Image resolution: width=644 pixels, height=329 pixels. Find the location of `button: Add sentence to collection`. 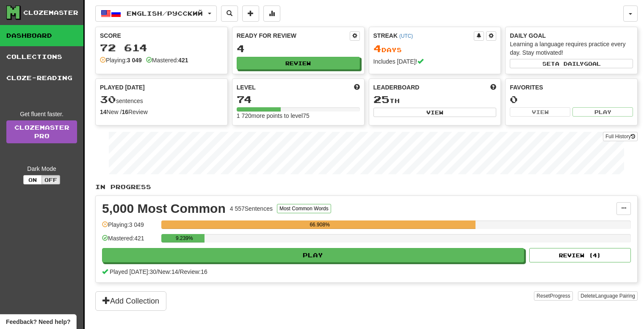

button: Add sentence to collection is located at coordinates (251, 14).